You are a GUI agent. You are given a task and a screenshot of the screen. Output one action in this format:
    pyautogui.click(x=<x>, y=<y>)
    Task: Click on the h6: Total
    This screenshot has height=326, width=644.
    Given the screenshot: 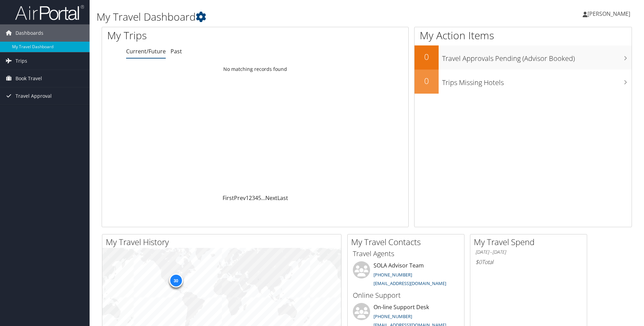 What is the action you would take?
    pyautogui.click(x=529, y=262)
    